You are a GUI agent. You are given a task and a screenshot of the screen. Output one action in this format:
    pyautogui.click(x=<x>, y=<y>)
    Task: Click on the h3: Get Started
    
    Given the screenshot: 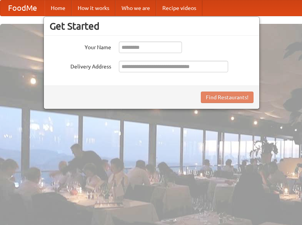 What is the action you would take?
    pyautogui.click(x=151, y=26)
    